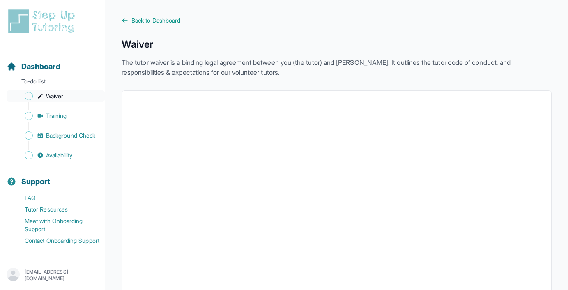  I want to click on a: Background Check, so click(55, 136).